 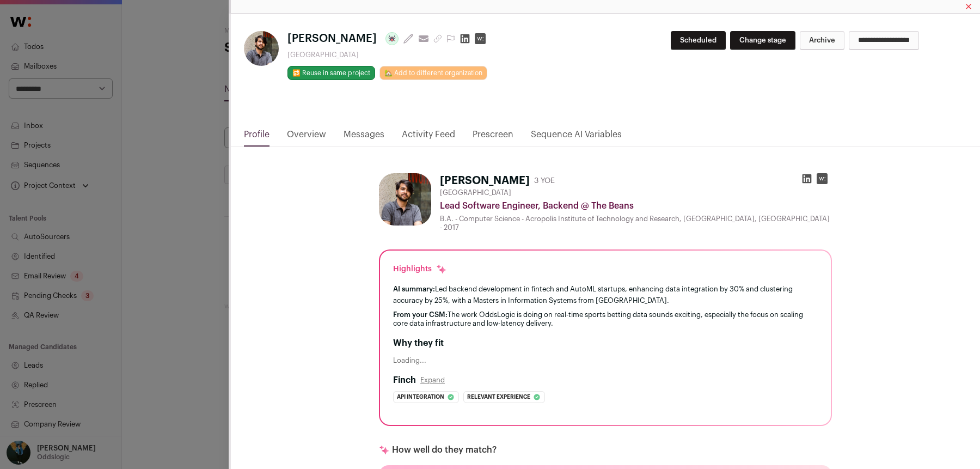 I want to click on span: AI summary:, so click(x=414, y=288).